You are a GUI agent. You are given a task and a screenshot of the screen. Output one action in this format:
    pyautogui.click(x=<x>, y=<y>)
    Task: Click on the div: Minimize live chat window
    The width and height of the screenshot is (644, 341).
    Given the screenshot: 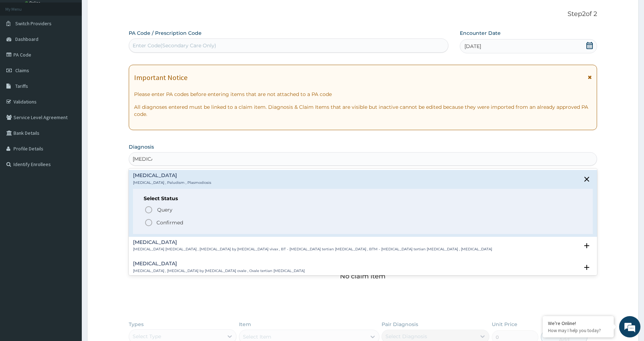 What is the action you would take?
    pyautogui.click(x=125, y=12)
    